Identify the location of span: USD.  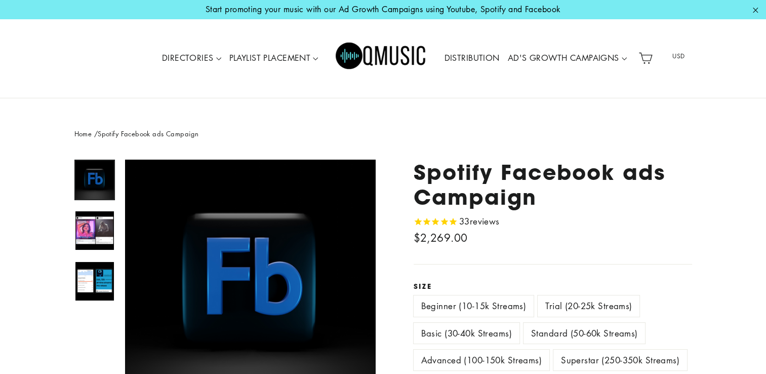
(678, 56).